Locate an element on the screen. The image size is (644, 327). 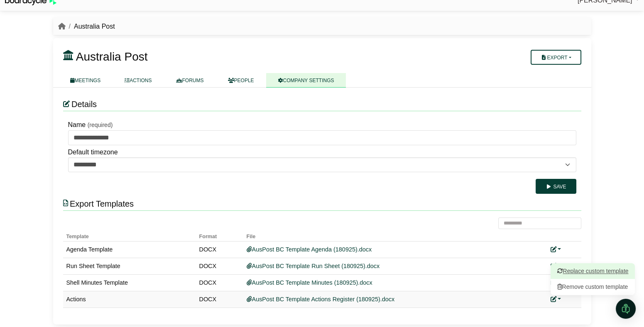
label: Name is located at coordinates (77, 125).